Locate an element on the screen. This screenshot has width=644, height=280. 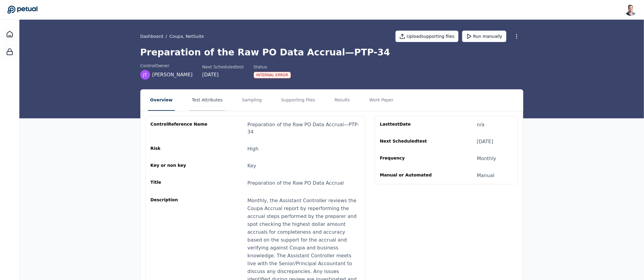
div: Status is located at coordinates (272, 67).